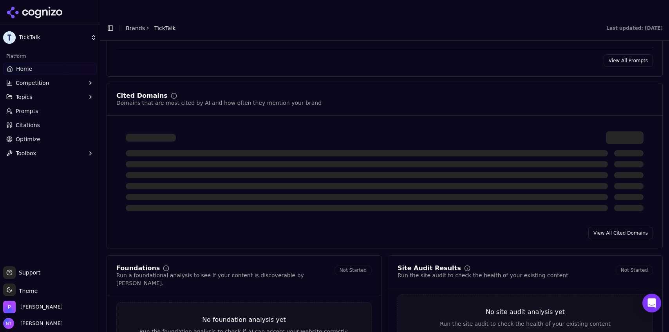 Image resolution: width=669 pixels, height=332 pixels. Describe the element at coordinates (429, 269) in the screenshot. I see `div: Site Audit Results` at that location.